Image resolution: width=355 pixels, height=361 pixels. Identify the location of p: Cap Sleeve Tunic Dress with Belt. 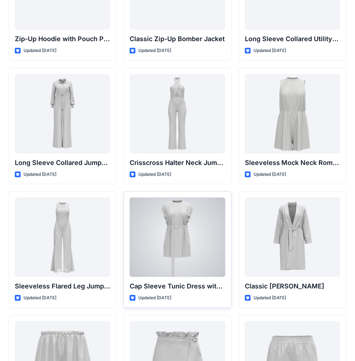
(177, 286).